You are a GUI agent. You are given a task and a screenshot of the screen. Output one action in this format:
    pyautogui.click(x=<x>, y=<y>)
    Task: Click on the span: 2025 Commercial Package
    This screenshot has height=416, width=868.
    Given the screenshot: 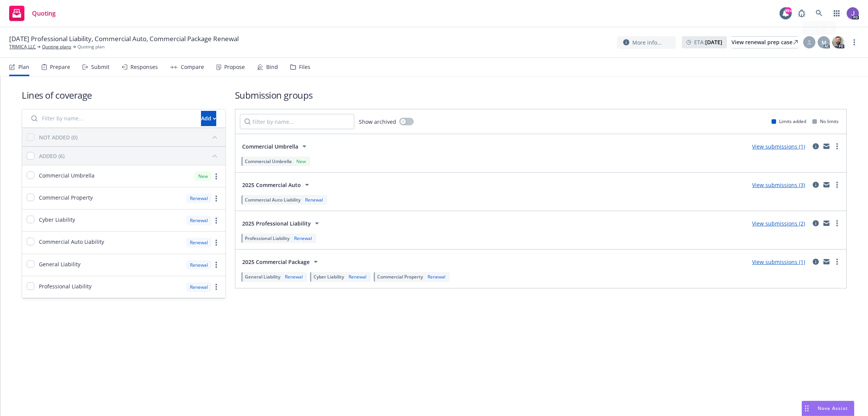 What is the action you would take?
    pyautogui.click(x=276, y=262)
    